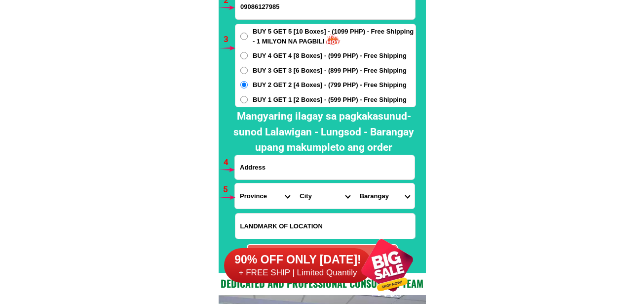  What do you see at coordinates (325, 167) in the screenshot?
I see `input: Input address` at bounding box center [325, 167].